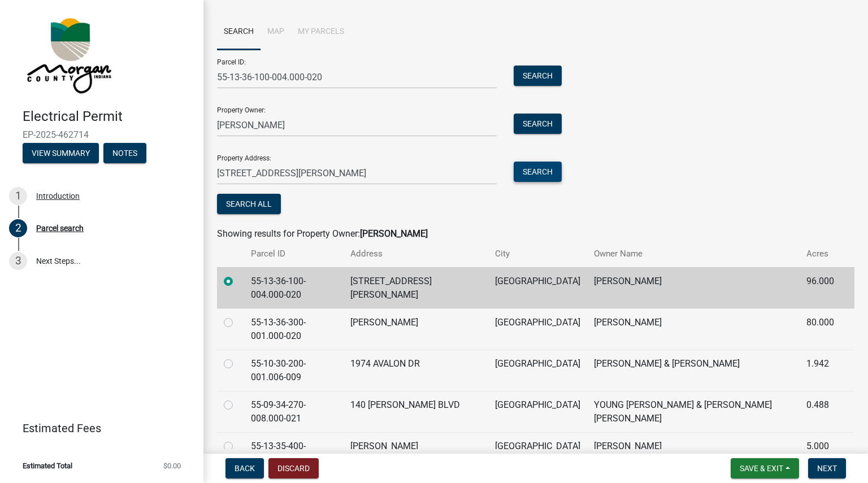 The height and width of the screenshot is (483, 868). What do you see at coordinates (820, 254) in the screenshot?
I see `th: Acres` at bounding box center [820, 254].